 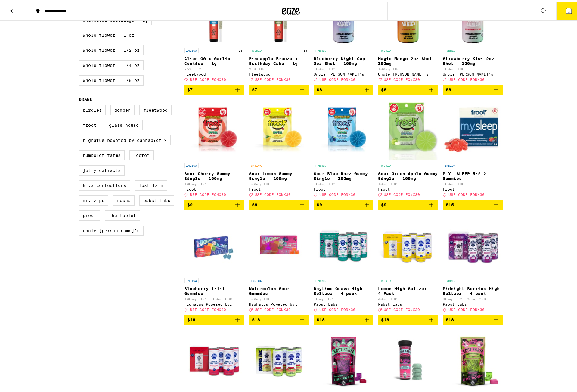 I want to click on label: Fleetwood, so click(x=156, y=108).